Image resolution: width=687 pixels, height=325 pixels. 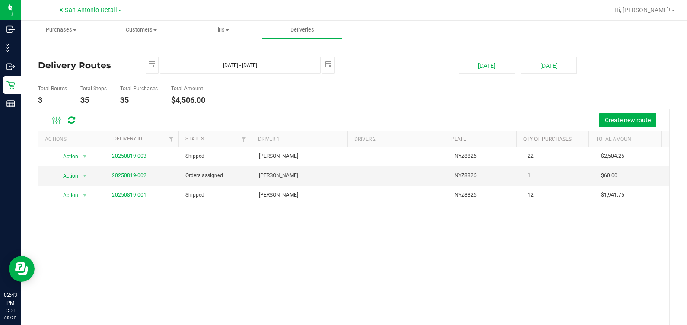 I want to click on span: 12, so click(x=531, y=195).